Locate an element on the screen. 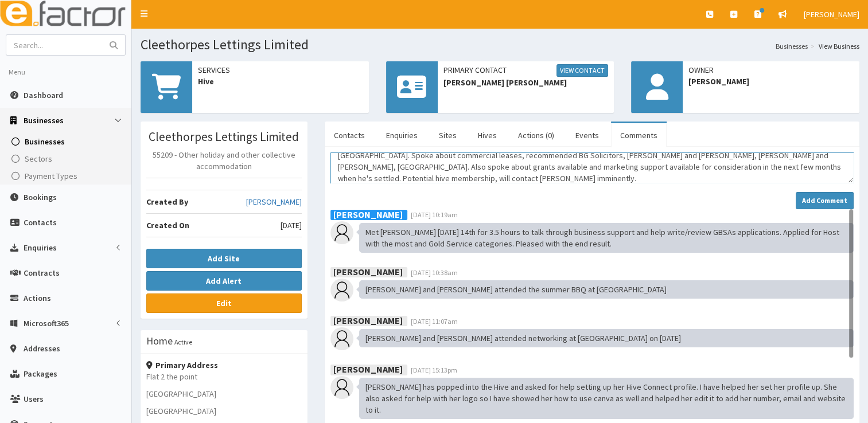  span: Users is located at coordinates (34, 399).